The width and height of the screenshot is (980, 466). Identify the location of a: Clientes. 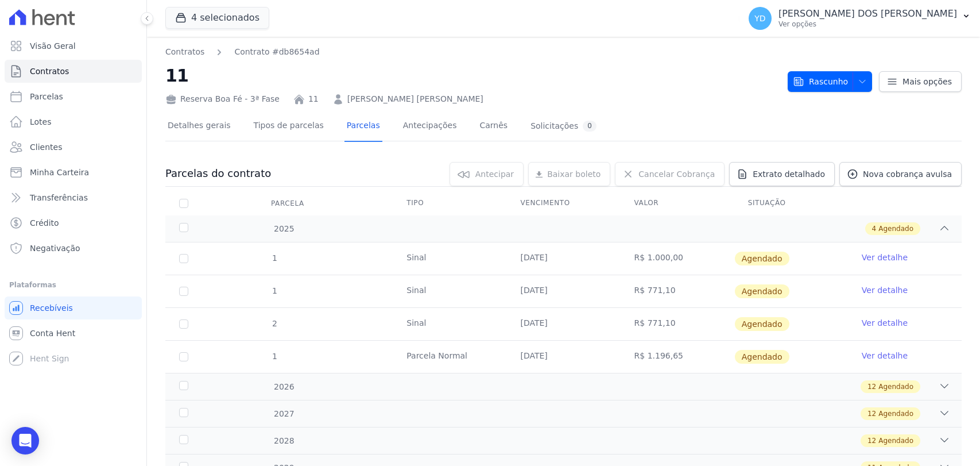
(73, 147).